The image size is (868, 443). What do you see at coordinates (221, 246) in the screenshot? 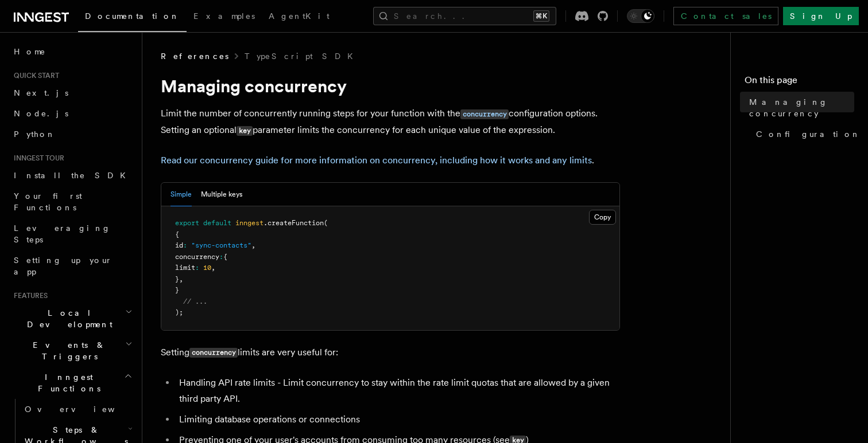
I see `span: "sync-contacts"` at bounding box center [221, 246].